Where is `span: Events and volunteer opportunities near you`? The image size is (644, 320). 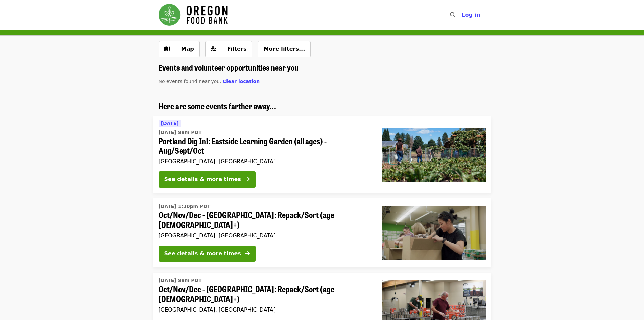
span: Events and volunteer opportunities near you is located at coordinates (229, 67).